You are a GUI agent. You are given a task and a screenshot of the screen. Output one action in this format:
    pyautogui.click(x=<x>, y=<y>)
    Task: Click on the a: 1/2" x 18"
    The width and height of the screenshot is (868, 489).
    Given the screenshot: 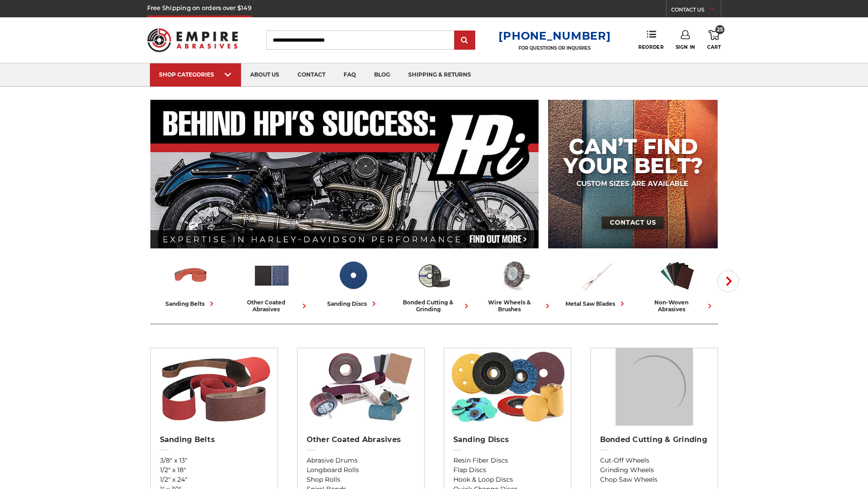 What is the action you would take?
    pyautogui.click(x=214, y=470)
    